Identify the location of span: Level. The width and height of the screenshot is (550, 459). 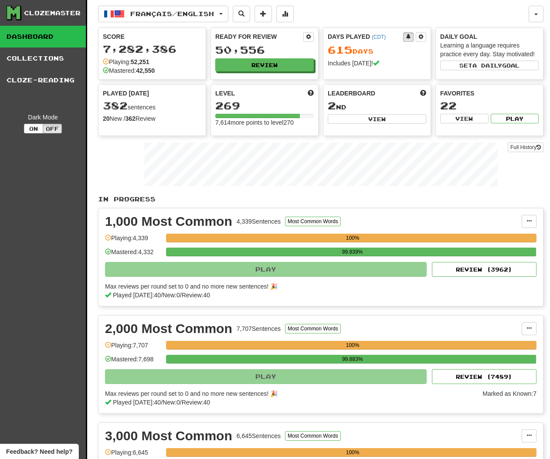
(225, 93).